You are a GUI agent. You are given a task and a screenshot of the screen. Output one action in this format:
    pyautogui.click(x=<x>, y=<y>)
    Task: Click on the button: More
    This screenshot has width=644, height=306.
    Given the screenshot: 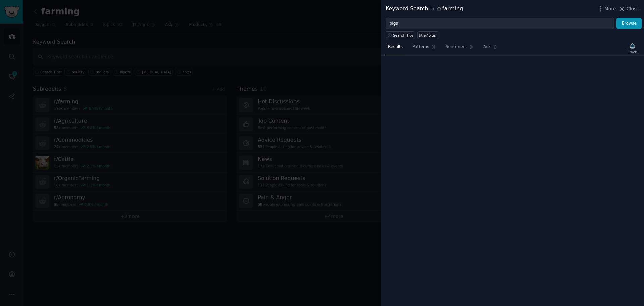 What is the action you would take?
    pyautogui.click(x=607, y=9)
    